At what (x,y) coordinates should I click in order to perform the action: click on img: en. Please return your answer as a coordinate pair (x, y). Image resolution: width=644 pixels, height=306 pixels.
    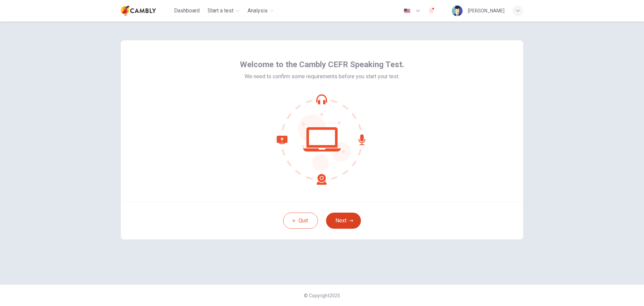
    Looking at the image, I should click on (407, 11).